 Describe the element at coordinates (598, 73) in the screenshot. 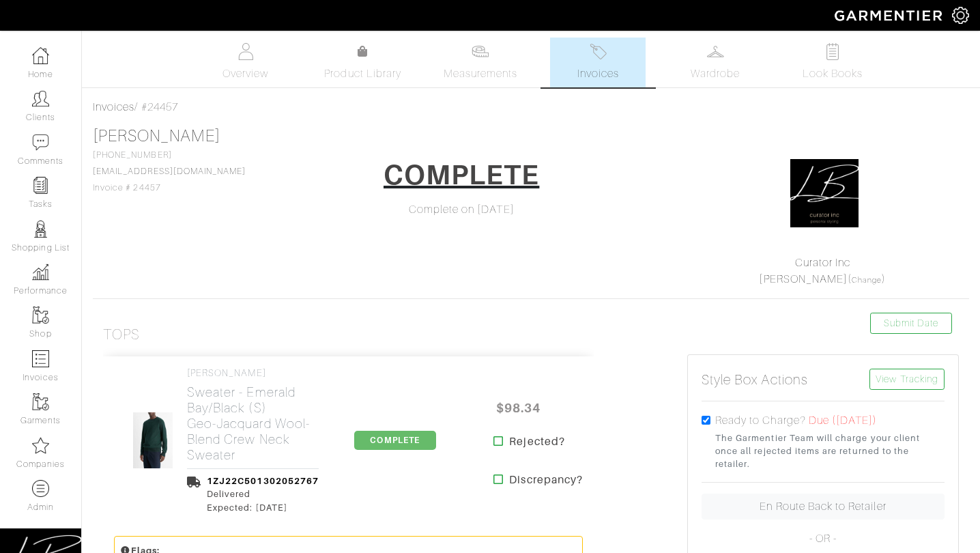

I see `span: Invoices` at that location.